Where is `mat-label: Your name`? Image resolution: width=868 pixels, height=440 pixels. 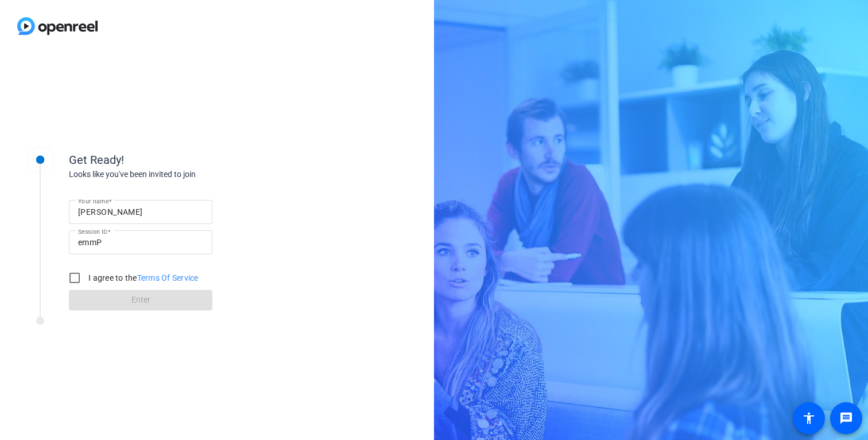
mat-label: Your name is located at coordinates (93, 202).